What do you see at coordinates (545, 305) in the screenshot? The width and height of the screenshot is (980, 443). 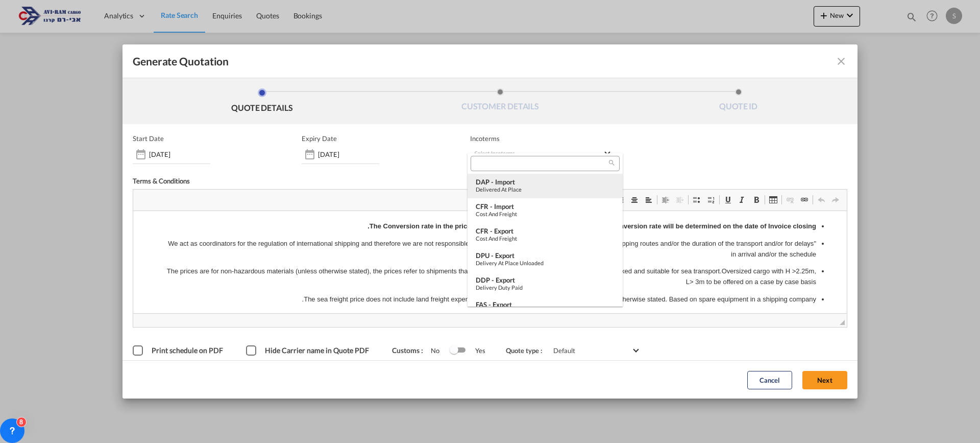 I see `div: FAS - export` at bounding box center [545, 305].